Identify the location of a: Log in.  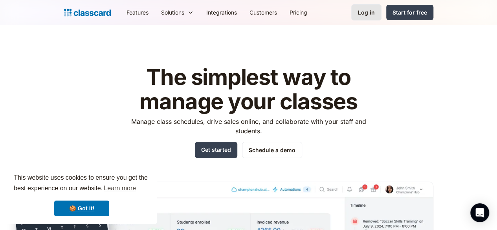
(366, 12).